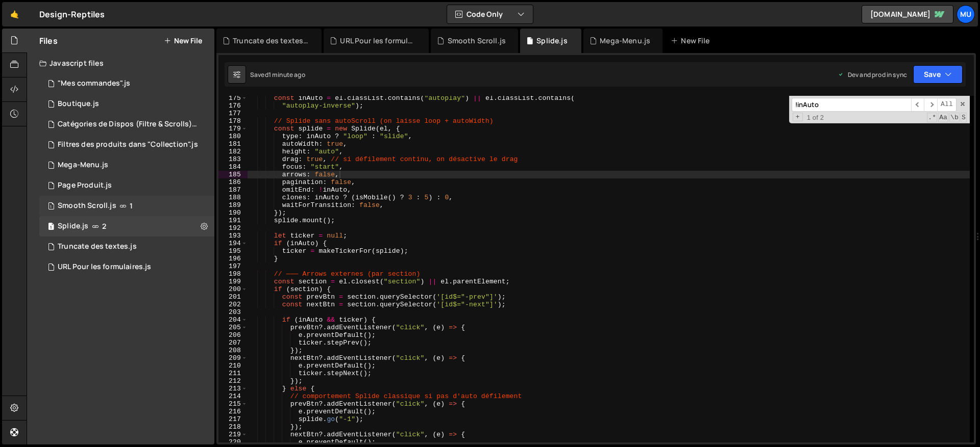 The image size is (980, 447). Describe the element at coordinates (232, 404) in the screenshot. I see `div: 215` at that location.